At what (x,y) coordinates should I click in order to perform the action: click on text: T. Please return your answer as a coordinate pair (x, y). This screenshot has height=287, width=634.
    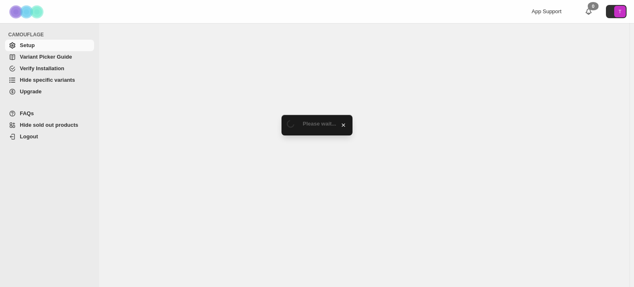
    Looking at the image, I should click on (620, 12).